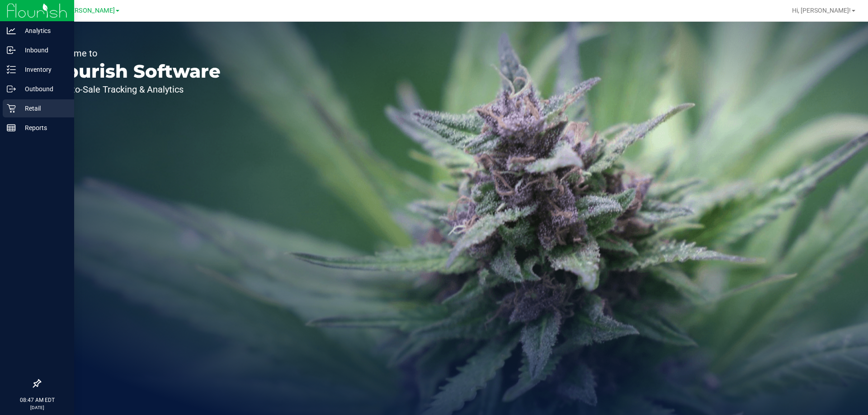 This screenshot has height=415, width=868. Describe the element at coordinates (43, 70) in the screenshot. I see `p: Inventory` at that location.